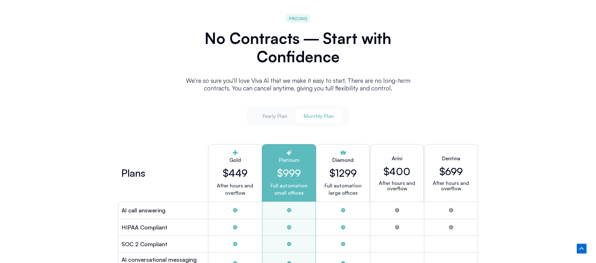 The height and width of the screenshot is (263, 596). I want to click on h2: SOC 2 Compliant, so click(144, 244).